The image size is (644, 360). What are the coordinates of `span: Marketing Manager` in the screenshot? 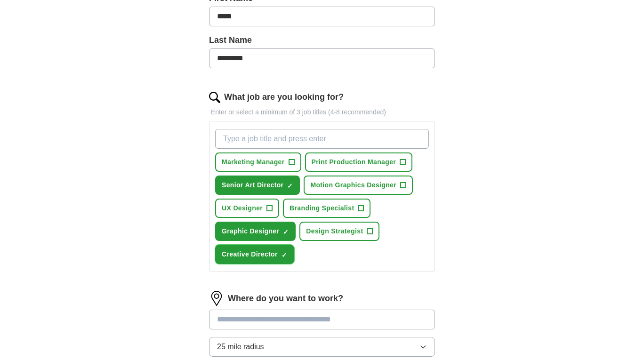 It's located at (254, 162).